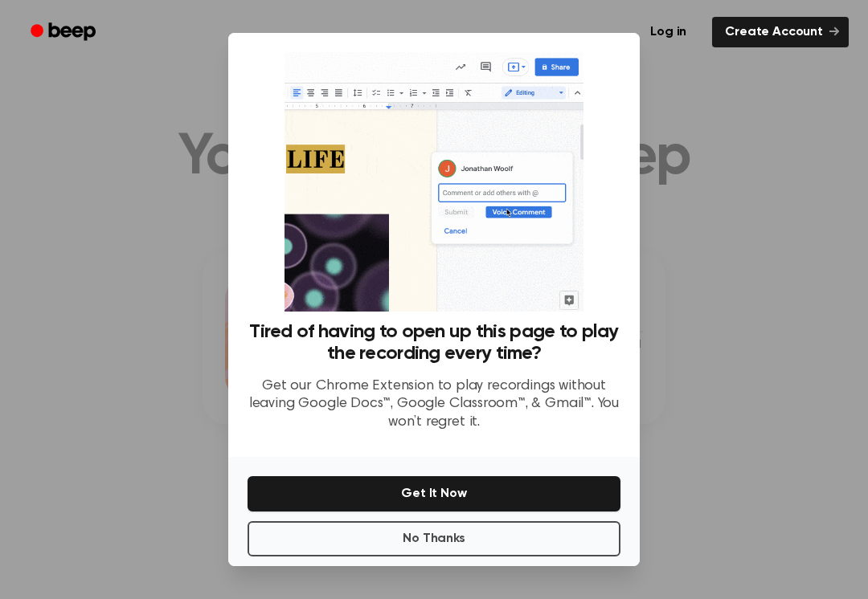 This screenshot has height=599, width=868. What do you see at coordinates (668, 32) in the screenshot?
I see `a: Log in` at bounding box center [668, 32].